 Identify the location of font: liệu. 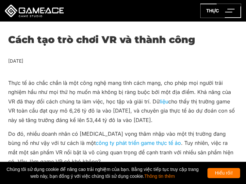
(164, 101).